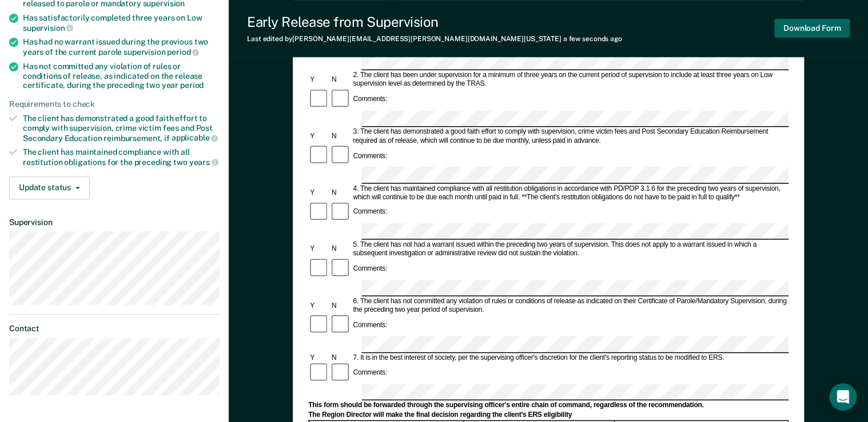 This screenshot has width=868, height=422. Describe the element at coordinates (570, 80) in the screenshot. I see `div: 2. The client has been under supervision for a minimum of three years on the current period of su...` at that location.